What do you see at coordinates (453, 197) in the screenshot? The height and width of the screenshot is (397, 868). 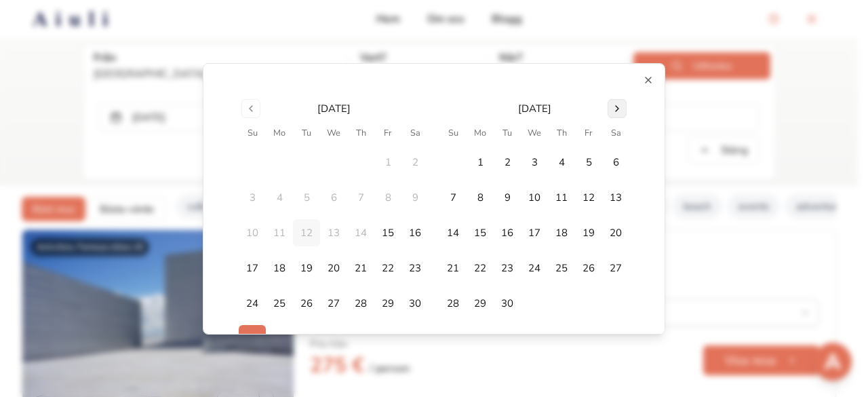 I see `button: 7` at bounding box center [453, 197].